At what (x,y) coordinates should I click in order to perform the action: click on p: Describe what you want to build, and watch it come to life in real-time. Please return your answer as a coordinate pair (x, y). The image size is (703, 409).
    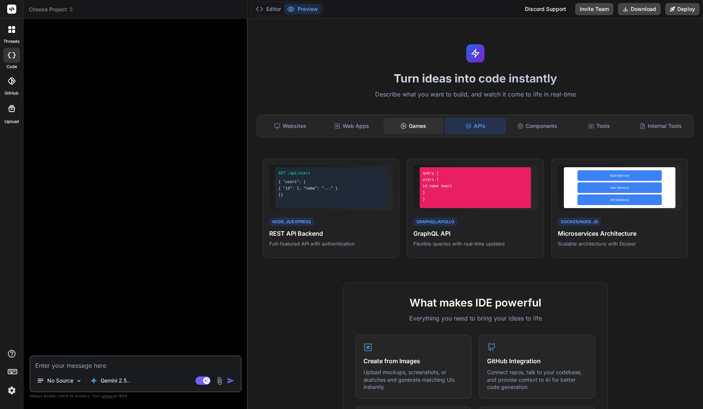
    Looking at the image, I should click on (476, 95).